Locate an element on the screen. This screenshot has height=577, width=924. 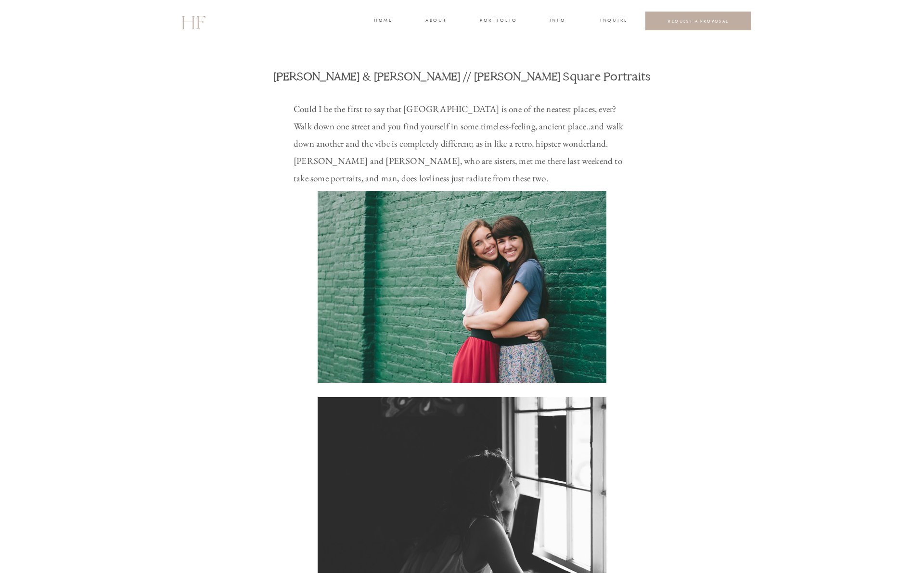
h2: HF is located at coordinates (193, 22).